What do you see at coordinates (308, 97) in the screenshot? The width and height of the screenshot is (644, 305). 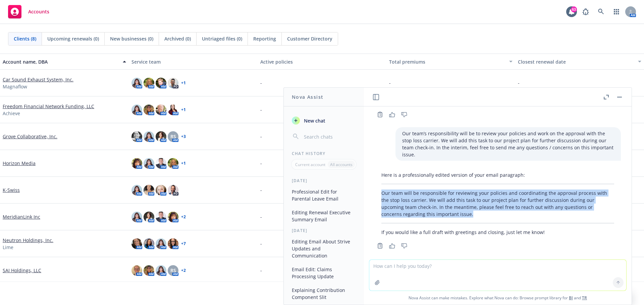 I see `h1: Nova Assist` at bounding box center [308, 97].